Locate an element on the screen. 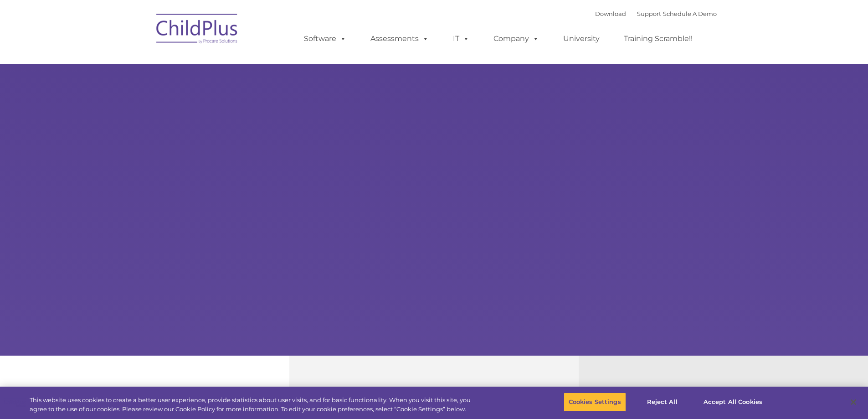  button: Cookies Settings is located at coordinates (595, 402).